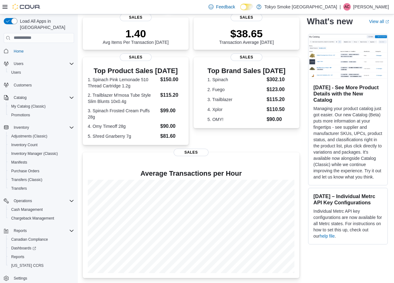  I want to click on dt: 1. Spinach Pink Lemonade 510 Thread Cartridge 1.2g, so click(123, 83).